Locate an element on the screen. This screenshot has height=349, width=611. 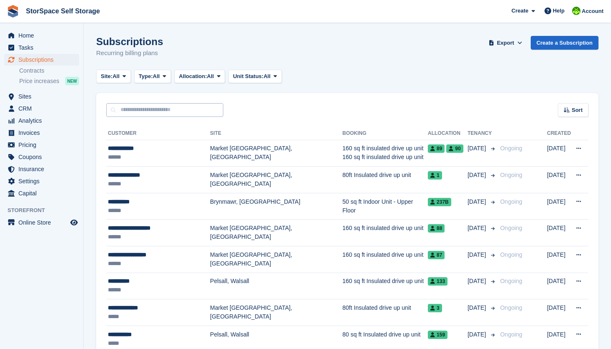
span: 87 is located at coordinates (436, 255).